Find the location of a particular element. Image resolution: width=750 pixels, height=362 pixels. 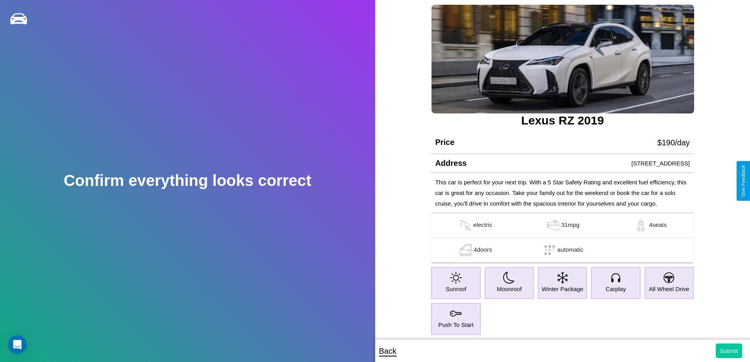

p: 4 doors is located at coordinates (483, 250).